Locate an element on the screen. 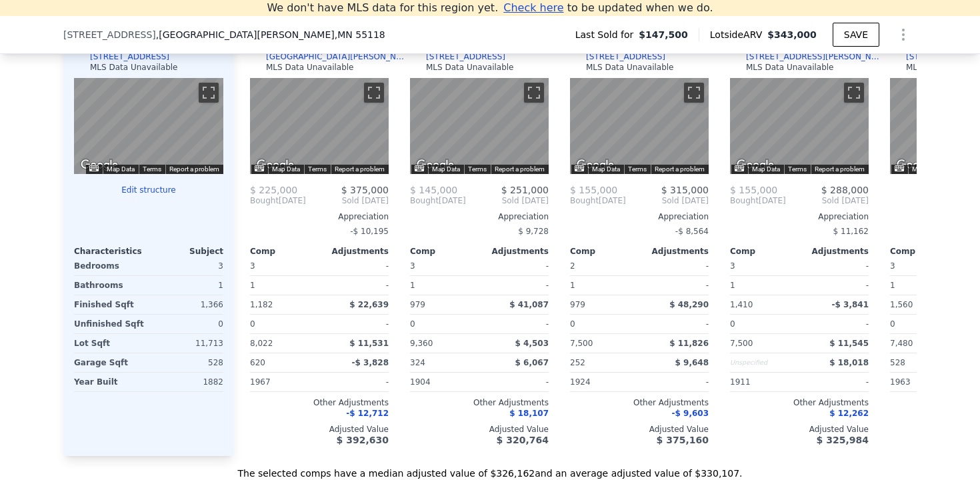  div: The selected comps have a median adjusted value of $326,162 and an average adjusted value of $330... is located at coordinates (490, 468).